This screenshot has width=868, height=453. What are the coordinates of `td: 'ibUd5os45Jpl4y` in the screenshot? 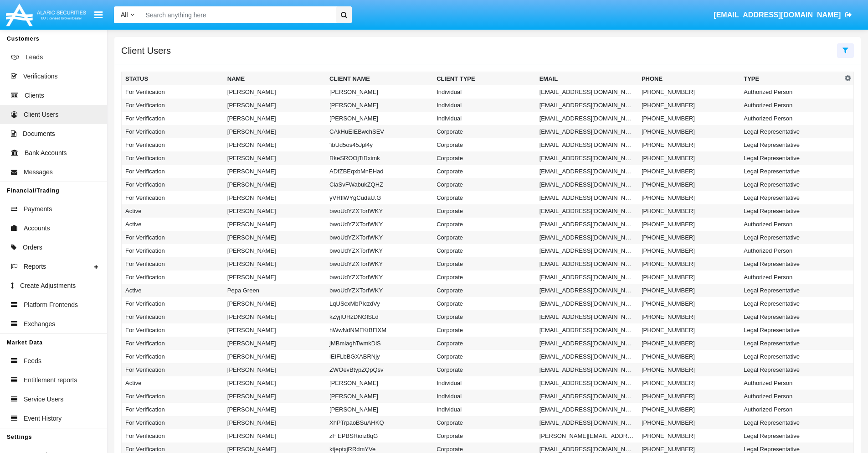 It's located at (379, 145).